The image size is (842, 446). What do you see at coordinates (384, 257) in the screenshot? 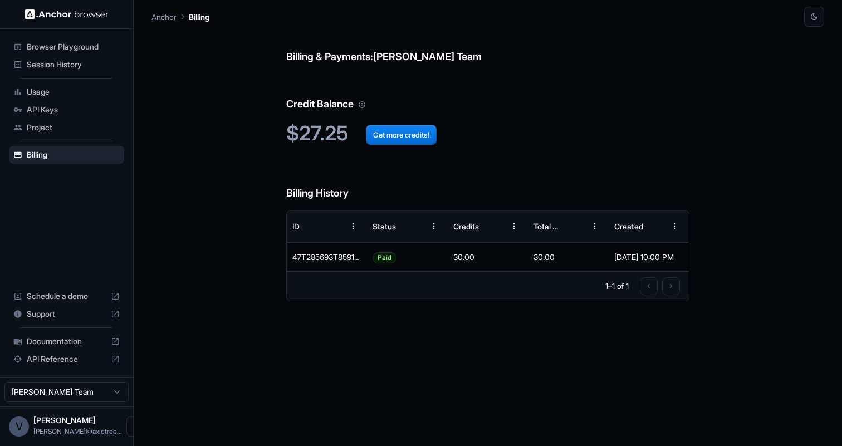
I see `span: Paid` at bounding box center [384, 257].